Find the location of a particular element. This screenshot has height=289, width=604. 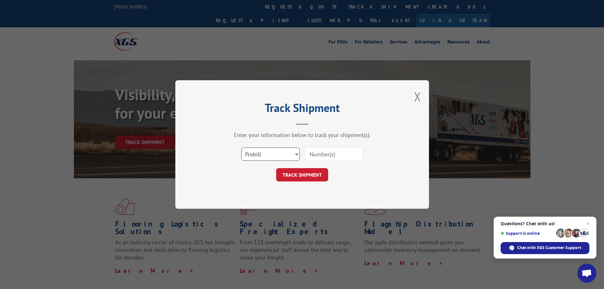

button: Close modal is located at coordinates (418, 96).